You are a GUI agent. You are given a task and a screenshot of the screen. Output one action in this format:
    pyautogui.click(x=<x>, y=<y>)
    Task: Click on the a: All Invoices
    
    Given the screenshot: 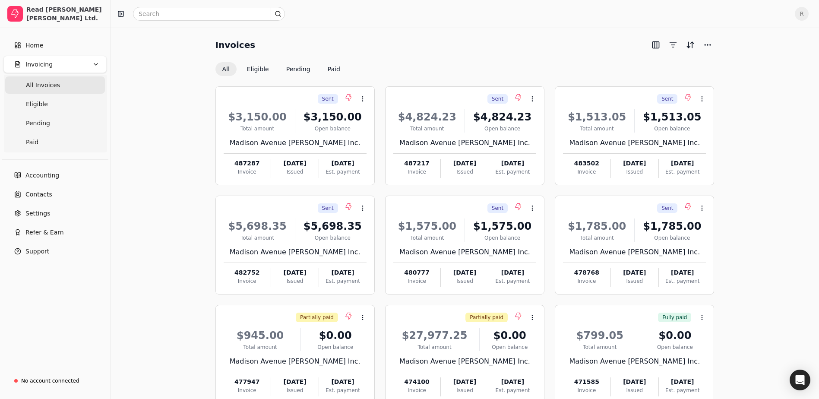 What is the action you would take?
    pyautogui.click(x=55, y=85)
    